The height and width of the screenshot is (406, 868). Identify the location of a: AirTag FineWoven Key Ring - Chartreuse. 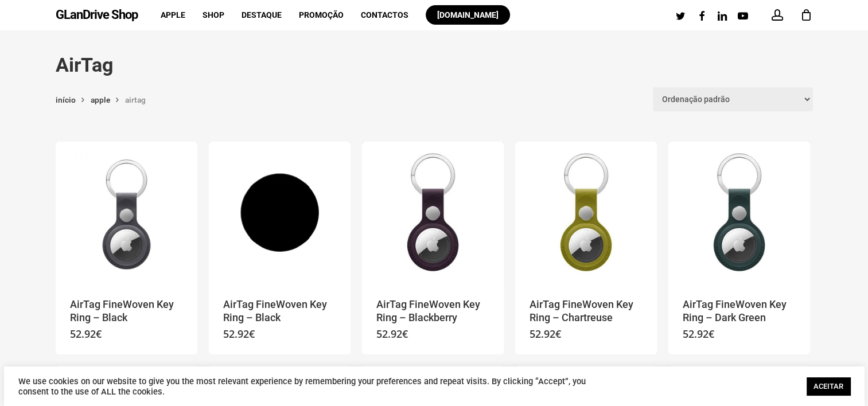
(586, 212).